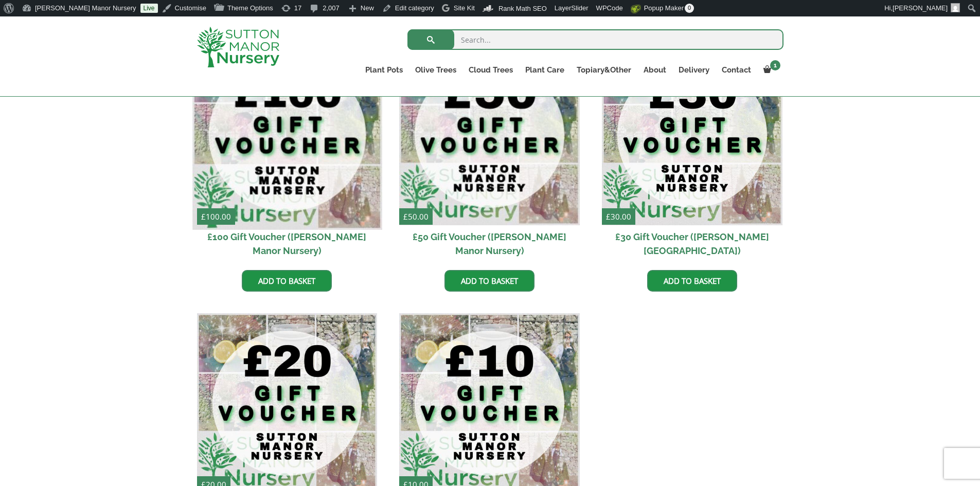 The width and height of the screenshot is (980, 486). Describe the element at coordinates (464, 8) in the screenshot. I see `span: Site Kit` at that location.